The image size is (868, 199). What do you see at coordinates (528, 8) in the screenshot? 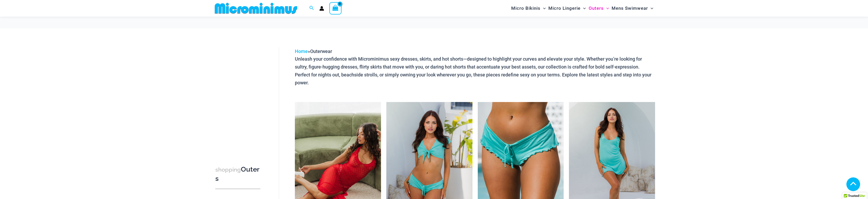
I see `a: Micro BikinisMenu ToggleMenu Toggle` at bounding box center [528, 8].